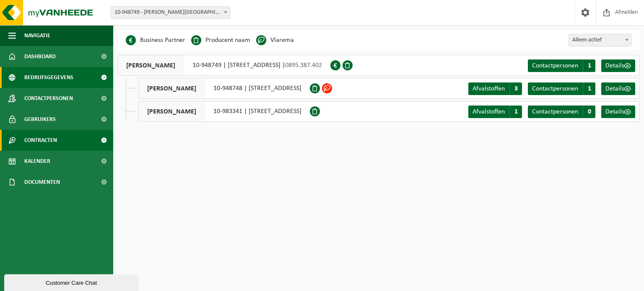  Describe the element at coordinates (600, 40) in the screenshot. I see `span: Alleen actief` at that location.